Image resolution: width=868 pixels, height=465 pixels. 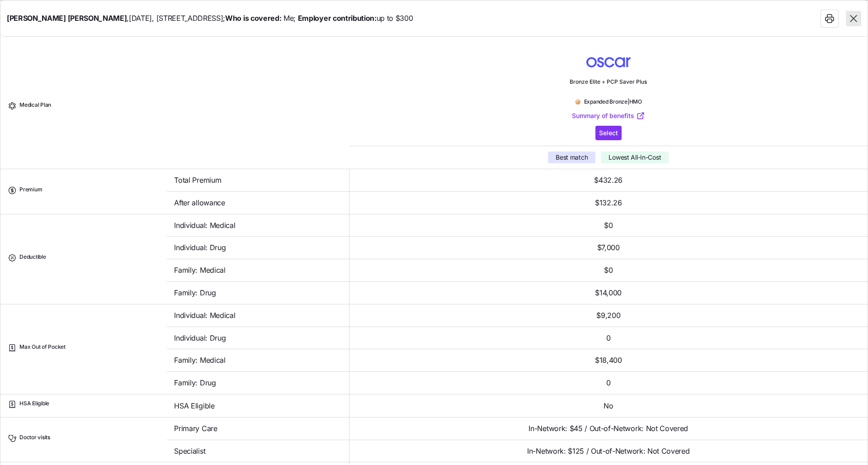 What do you see at coordinates (608, 62) in the screenshot?
I see `img: Oscar` at bounding box center [608, 62].